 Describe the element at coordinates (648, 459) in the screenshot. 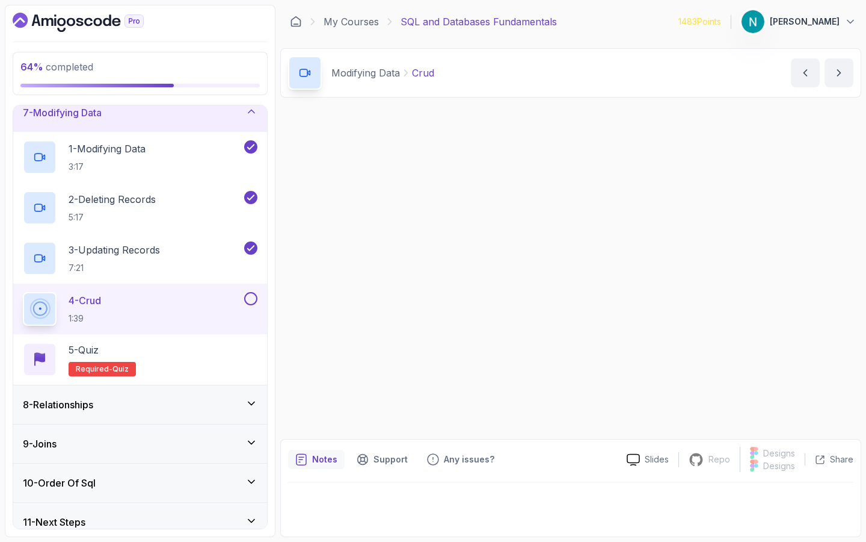

I see `a: Slides` at that location.